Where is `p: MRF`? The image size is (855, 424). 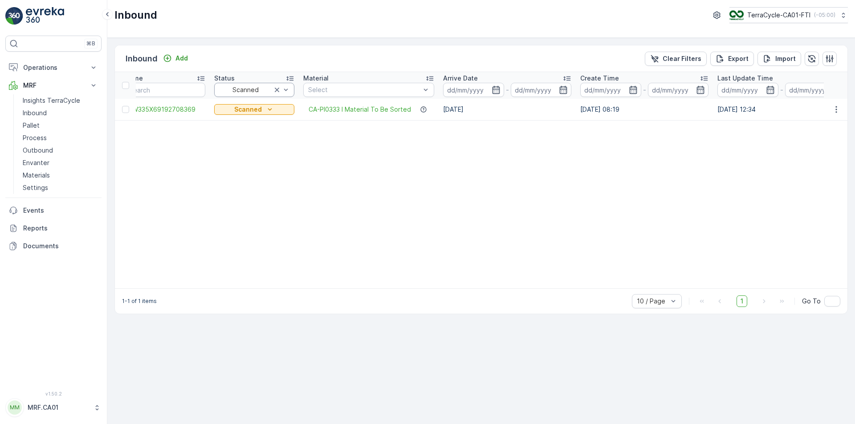
p: MRF is located at coordinates (53, 85).